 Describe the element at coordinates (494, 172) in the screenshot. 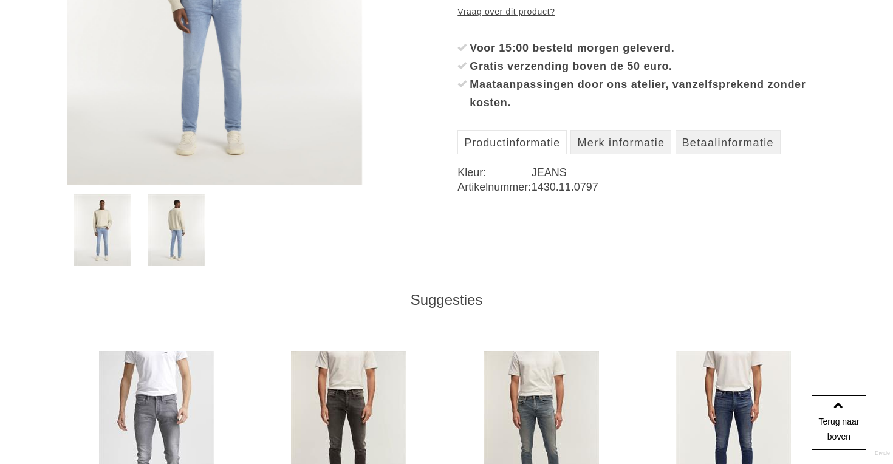

I see `dt: Kleur:` at that location.